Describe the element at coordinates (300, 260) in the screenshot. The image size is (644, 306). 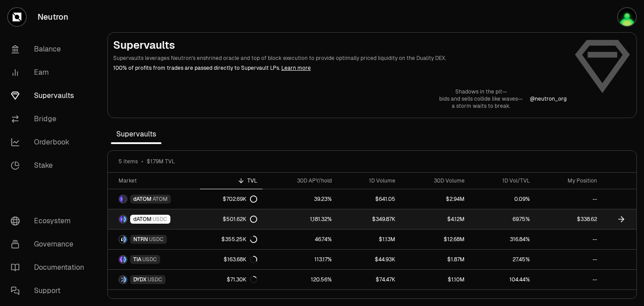
I see `a: 113.17%` at that location.